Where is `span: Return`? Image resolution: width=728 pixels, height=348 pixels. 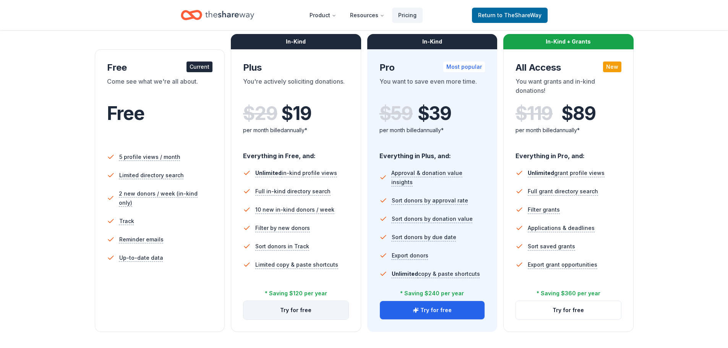 span: Return is located at coordinates (510, 15).